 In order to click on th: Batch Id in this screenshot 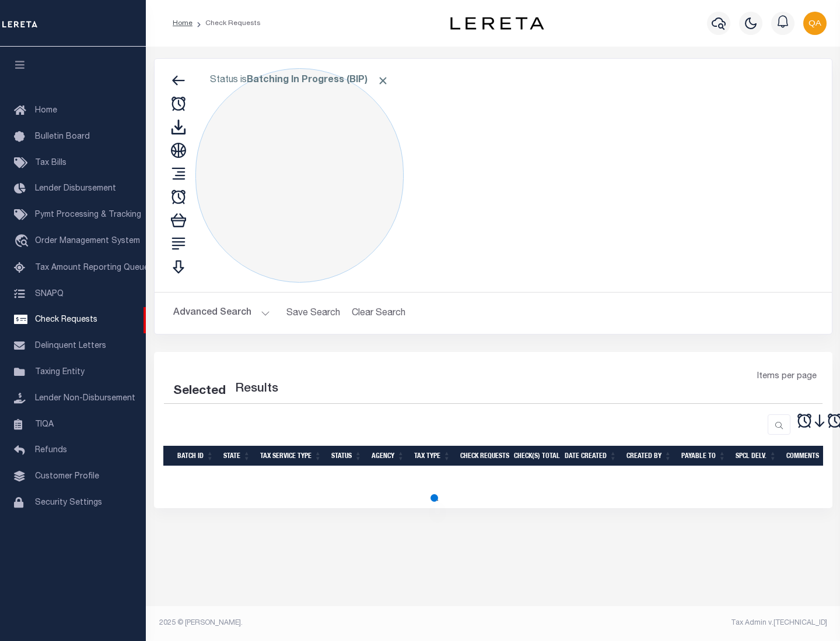, I will do `click(196, 456)`.